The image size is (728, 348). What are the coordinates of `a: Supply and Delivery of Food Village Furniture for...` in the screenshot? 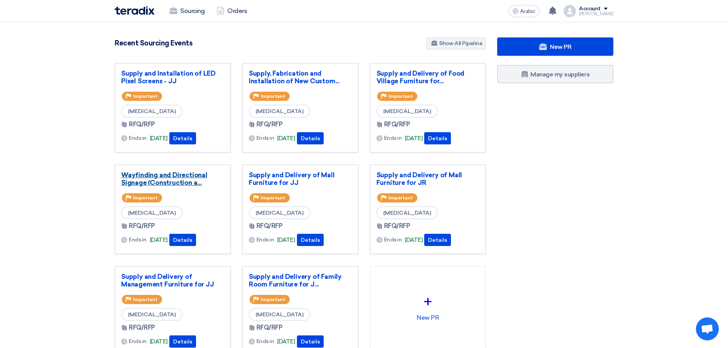 It's located at (428, 77).